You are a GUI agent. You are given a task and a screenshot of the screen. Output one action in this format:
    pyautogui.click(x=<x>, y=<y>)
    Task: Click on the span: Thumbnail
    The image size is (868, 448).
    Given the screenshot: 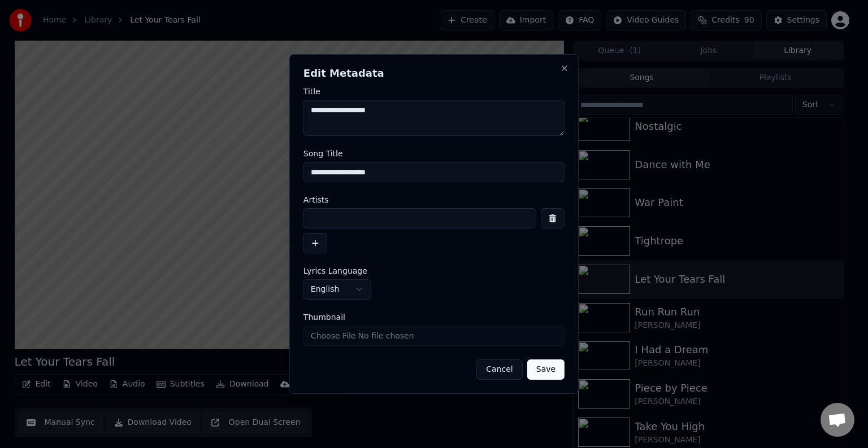 What is the action you would take?
    pyautogui.click(x=325, y=317)
    